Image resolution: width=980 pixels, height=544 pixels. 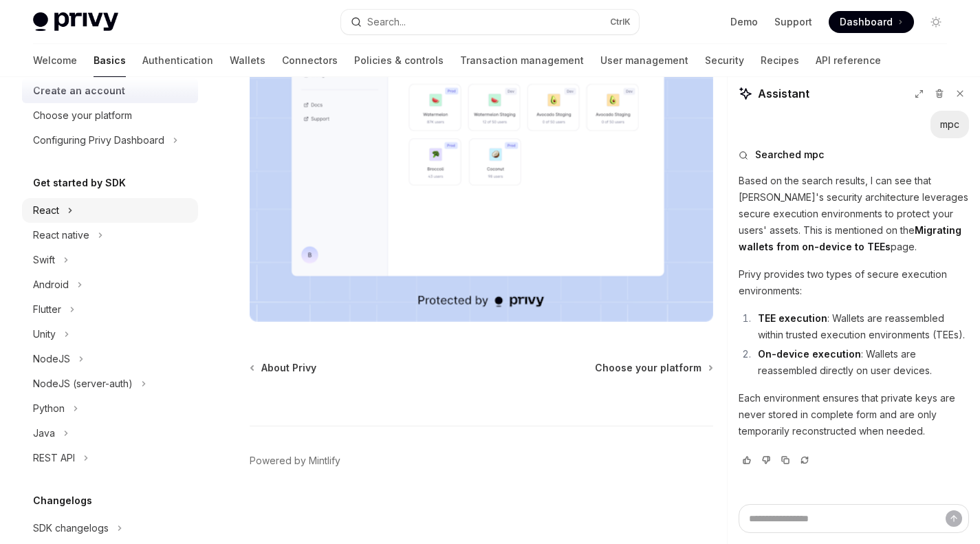 What do you see at coordinates (110, 140) in the screenshot?
I see `button: Configuring Privy Dashboard` at bounding box center [110, 140].